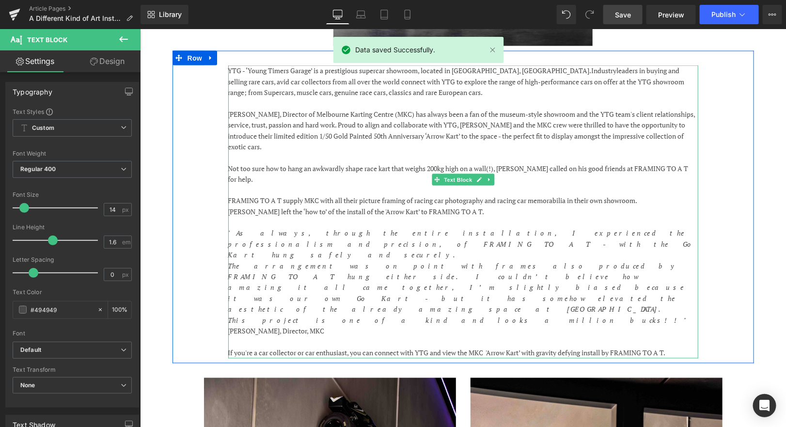 This screenshot has height=427, width=786. What do you see at coordinates (32, 89) in the screenshot?
I see `div: Typography` at bounding box center [32, 89].